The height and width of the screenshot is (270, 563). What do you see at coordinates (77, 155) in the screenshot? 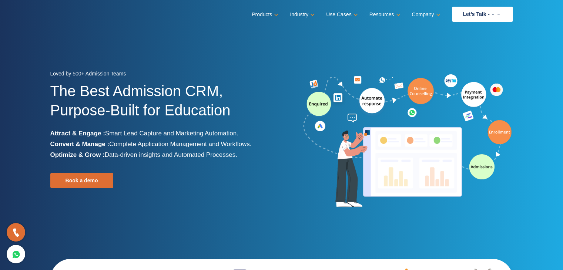
I see `b: Optimize & Grow :` at bounding box center [77, 155].